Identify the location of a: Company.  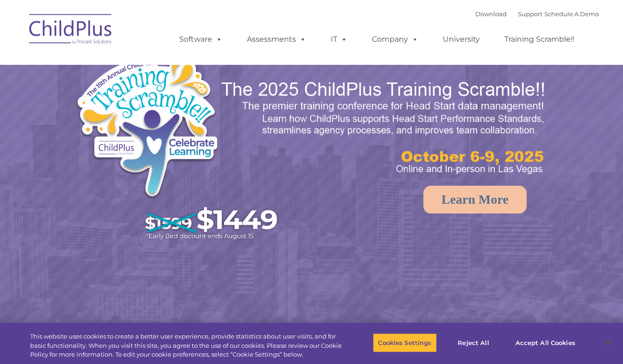
(395, 39).